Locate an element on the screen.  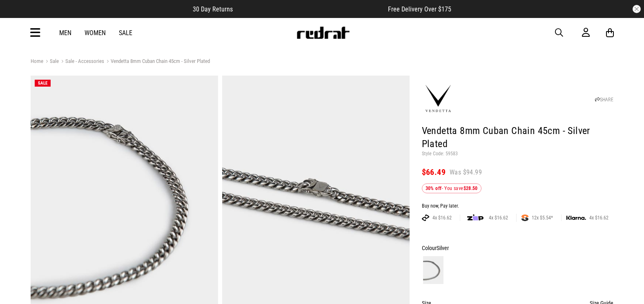
a: SHARE is located at coordinates (604, 100).